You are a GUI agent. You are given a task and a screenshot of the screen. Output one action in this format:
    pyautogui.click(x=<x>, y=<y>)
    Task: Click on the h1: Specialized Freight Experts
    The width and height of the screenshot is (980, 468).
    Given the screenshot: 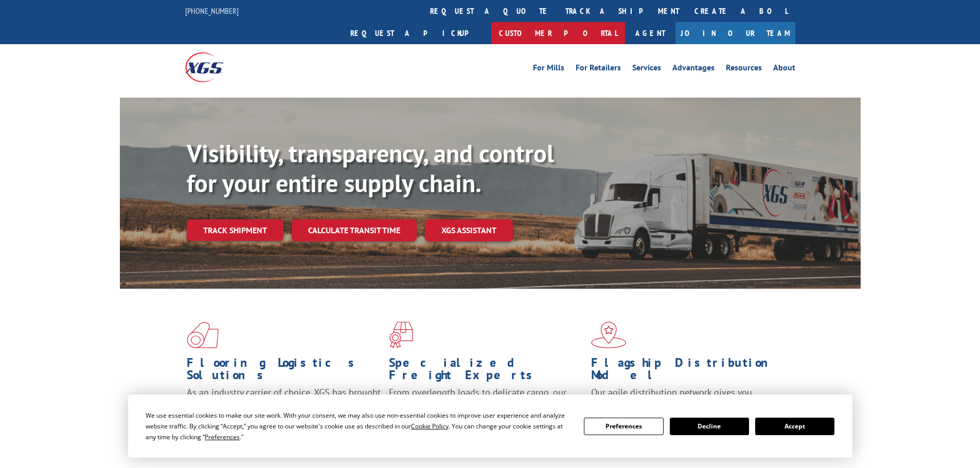 What is the action you would take?
    pyautogui.click(x=486, y=371)
    